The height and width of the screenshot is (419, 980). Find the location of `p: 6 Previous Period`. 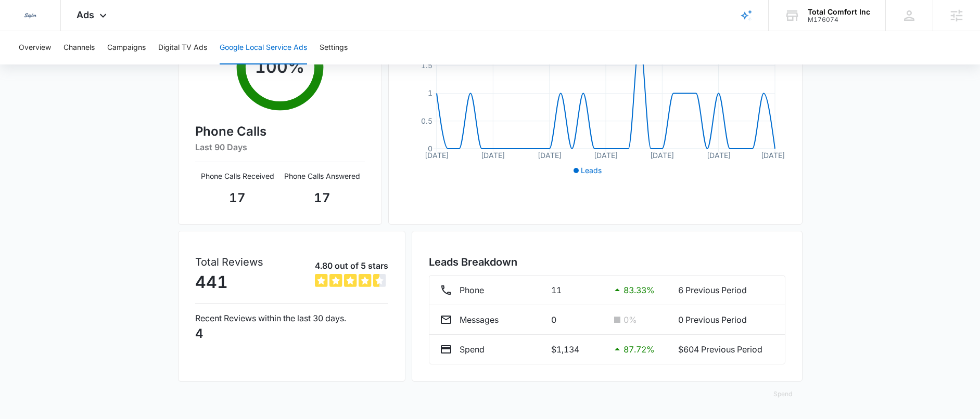

p: 6 Previous Period is located at coordinates (726, 290).